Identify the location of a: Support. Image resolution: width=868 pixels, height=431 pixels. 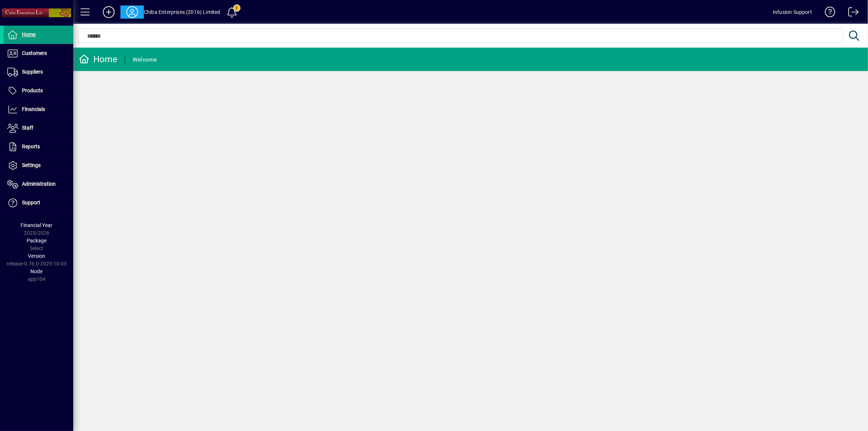
(38, 202).